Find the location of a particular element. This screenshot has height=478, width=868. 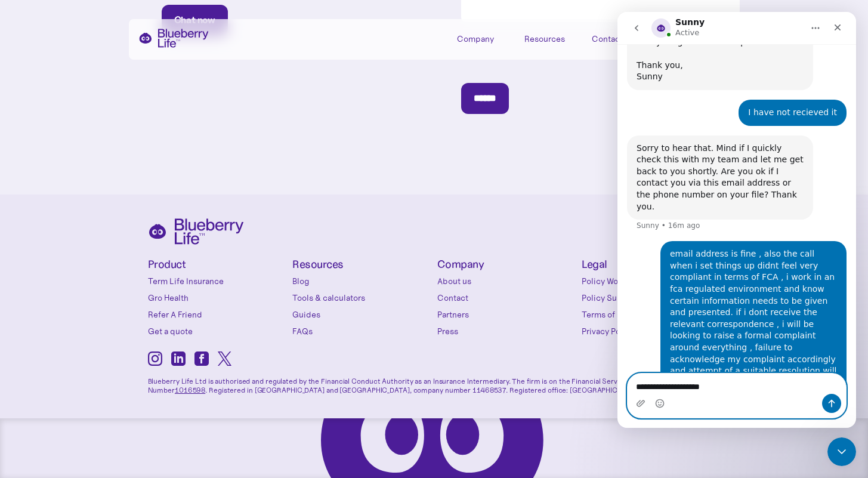

button: go back is located at coordinates (19, 16).